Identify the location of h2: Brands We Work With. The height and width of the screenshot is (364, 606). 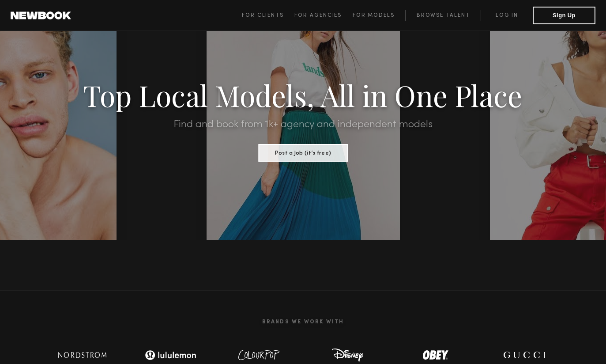
(304, 323).